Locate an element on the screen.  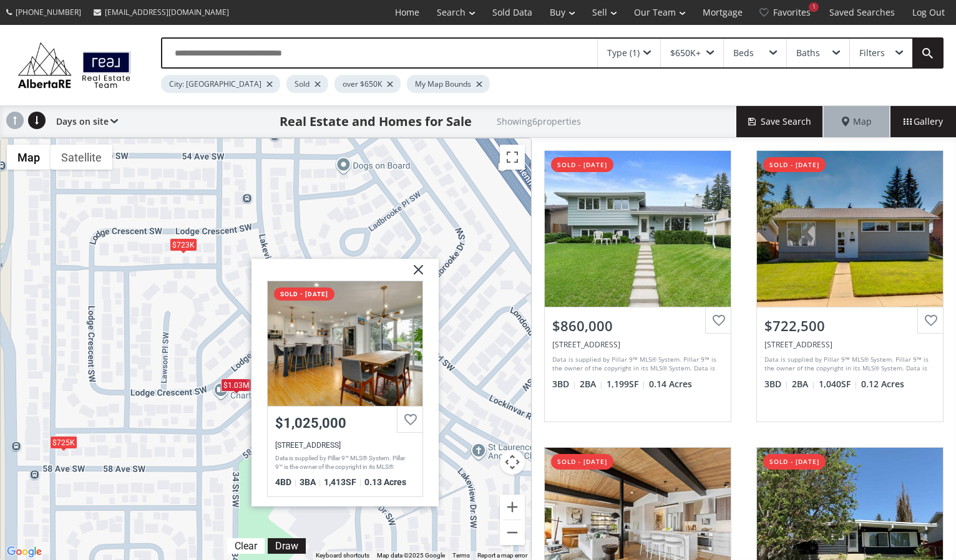
span: 1,040 SF is located at coordinates (838, 384).